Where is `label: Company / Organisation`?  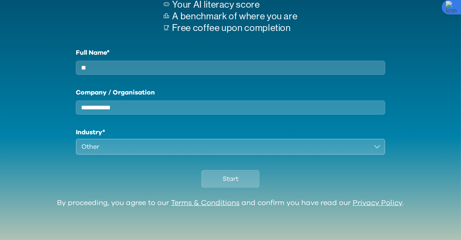
label: Company / Organisation is located at coordinates (230, 92).